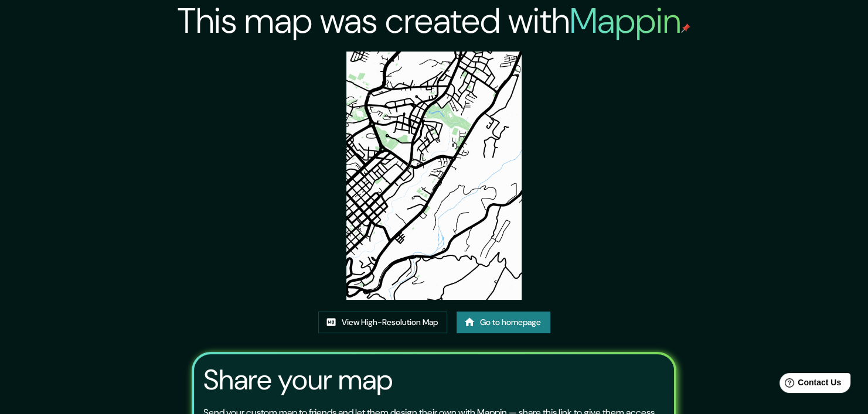  I want to click on a: Go to homepage, so click(503, 322).